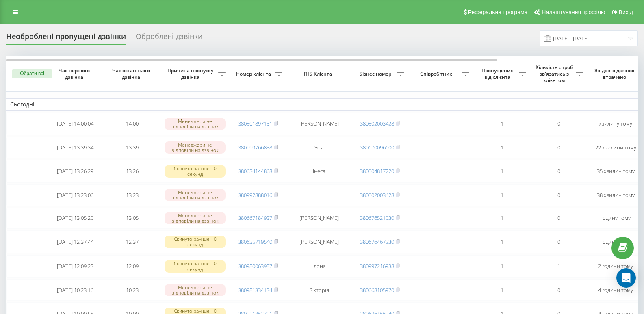 This screenshot has height=314, width=644. I want to click on span: Як довго дзвінок втрачено, so click(615, 73).